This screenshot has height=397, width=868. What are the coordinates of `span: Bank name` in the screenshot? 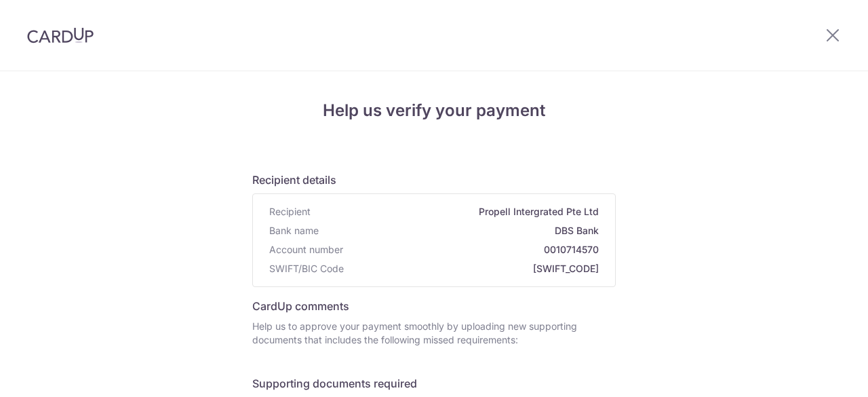 It's located at (293, 231).